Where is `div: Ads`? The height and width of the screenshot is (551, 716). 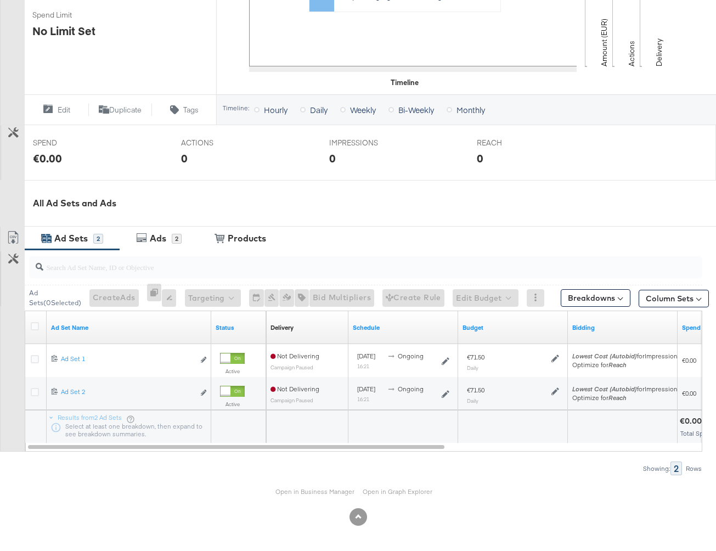
div: Ads is located at coordinates (158, 238).